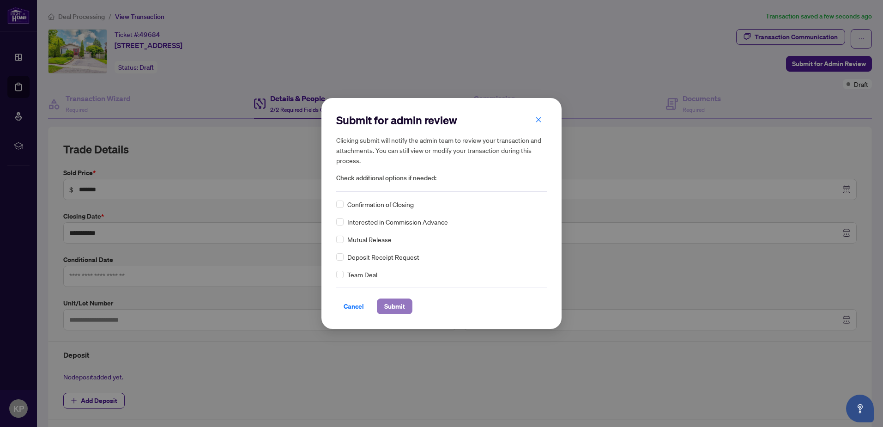 This screenshot has height=427, width=883. What do you see at coordinates (394, 306) in the screenshot?
I see `button: Submit` at bounding box center [394, 306].